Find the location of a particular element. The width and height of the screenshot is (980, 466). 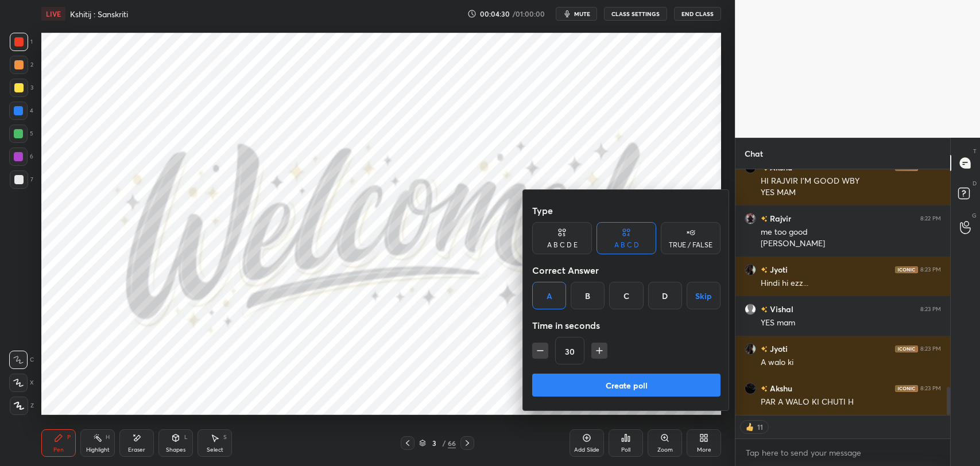

div: A B C D E is located at coordinates (562, 245).